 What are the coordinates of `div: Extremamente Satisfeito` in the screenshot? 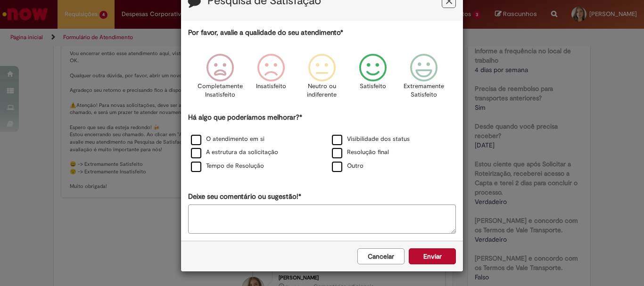 It's located at (424, 79).